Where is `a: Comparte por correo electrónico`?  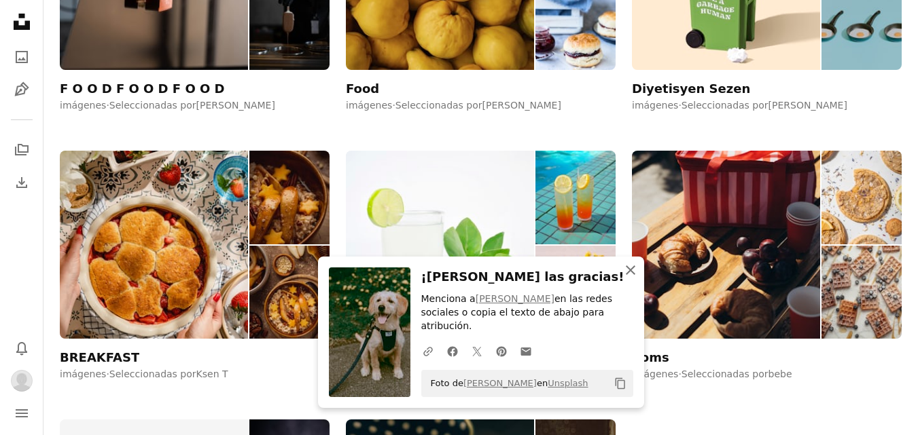
a: Comparte por correo electrónico is located at coordinates (526, 351).